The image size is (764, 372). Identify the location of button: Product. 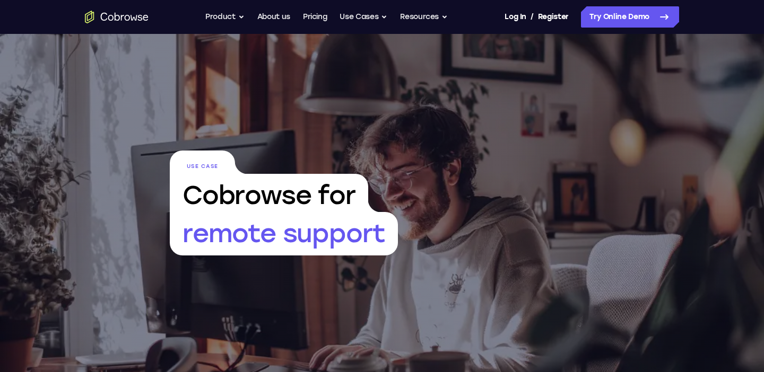
(225, 17).